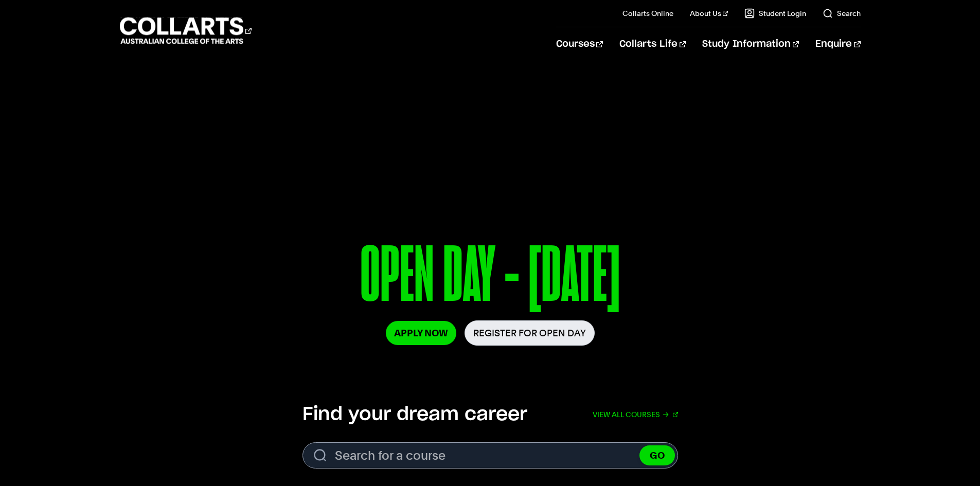  What do you see at coordinates (491, 455) in the screenshot?
I see `form: Search` at bounding box center [491, 455].